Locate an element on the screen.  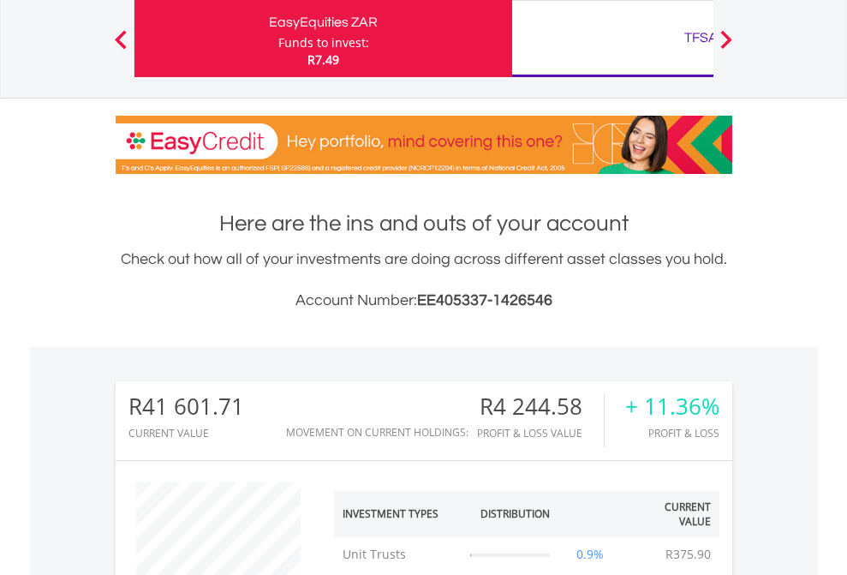
div: Movement on Current Holdings: is located at coordinates (377, 432).